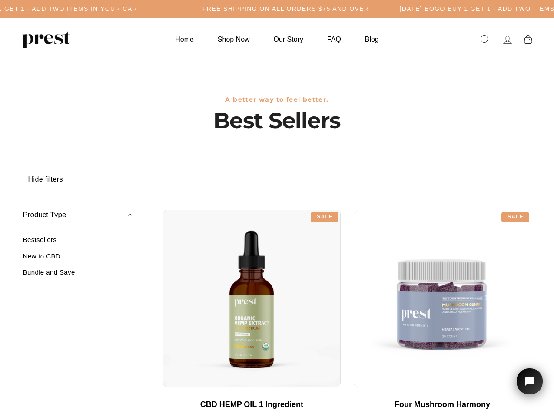 The image size is (554, 417). Describe the element at coordinates (252, 405) in the screenshot. I see `div: CBD HEMP OIL 1 Ingredient` at that location.